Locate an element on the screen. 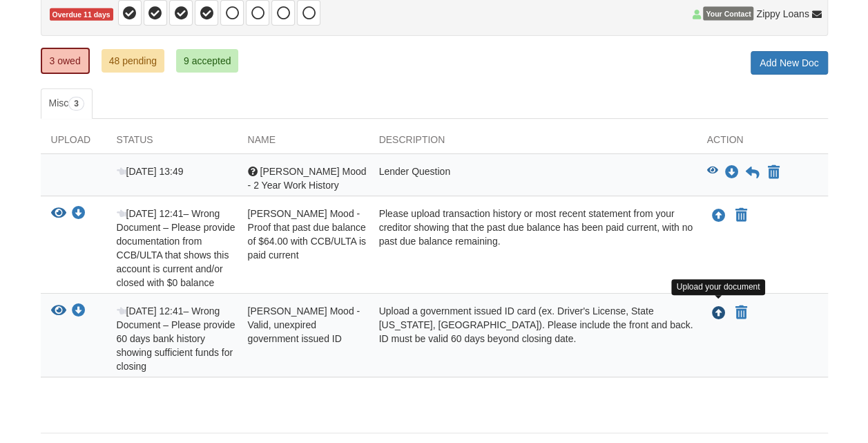 The width and height of the screenshot is (868, 443). a: 3 owed is located at coordinates (65, 61).